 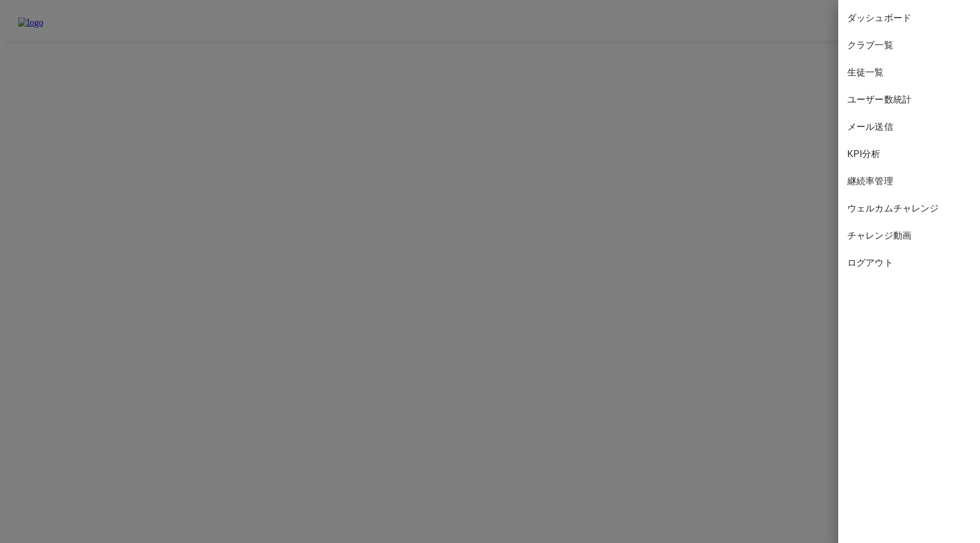 What do you see at coordinates (909, 154) in the screenshot?
I see `span: KPI分析` at bounding box center [909, 154].